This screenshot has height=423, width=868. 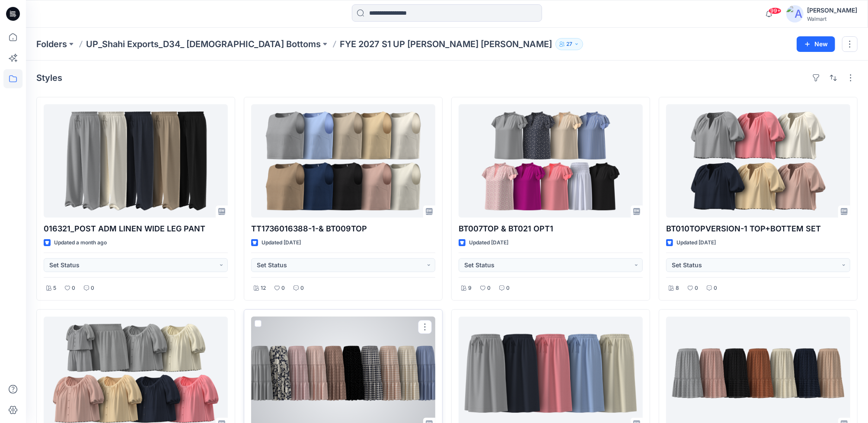 I want to click on p: 9, so click(x=470, y=288).